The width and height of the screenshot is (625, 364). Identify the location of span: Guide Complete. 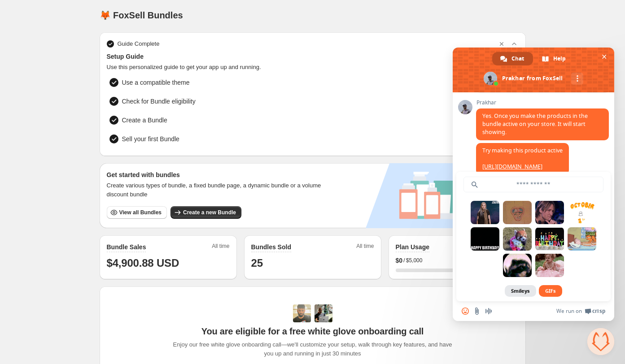
(138, 44).